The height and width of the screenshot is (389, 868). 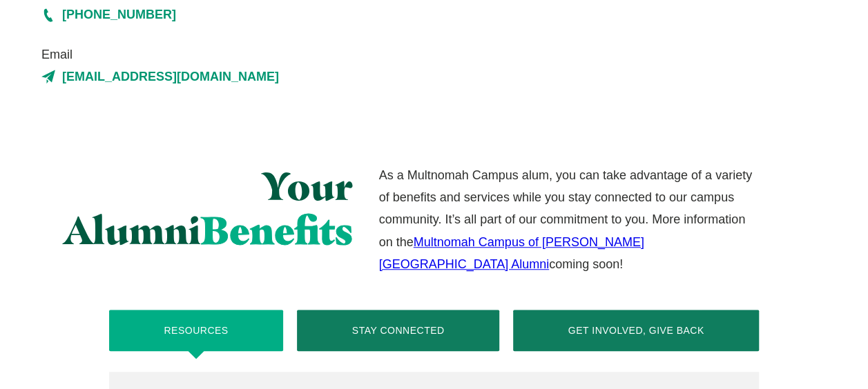 What do you see at coordinates (569, 220) in the screenshot?
I see `p: As a Multnomah Campus alum, you can take advantage of a variety of benefits and services while yo...` at bounding box center [569, 220].